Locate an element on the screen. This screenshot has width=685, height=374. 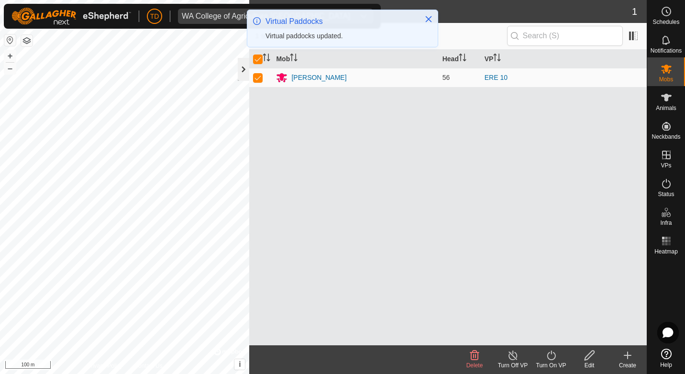
button: Close is located at coordinates (429, 19).